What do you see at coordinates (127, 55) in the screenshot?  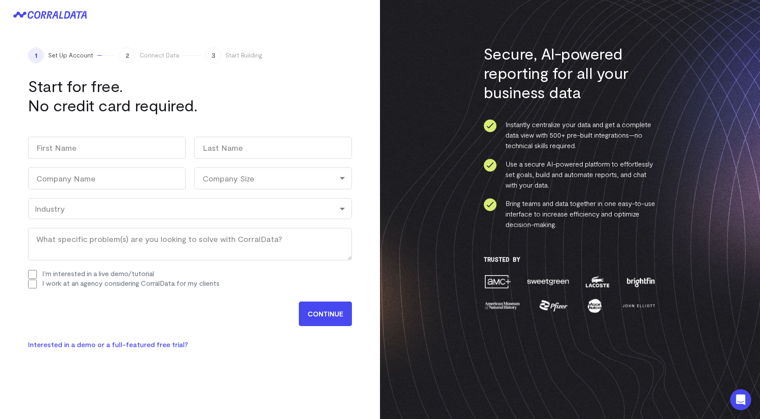 I see `span: 2` at bounding box center [127, 55].